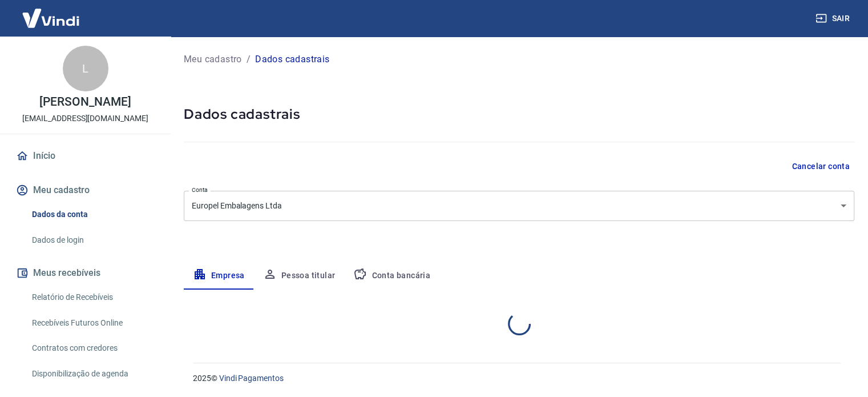 The image size is (868, 397). Describe the element at coordinates (85, 273) in the screenshot. I see `button: Meus recebíveis` at that location.